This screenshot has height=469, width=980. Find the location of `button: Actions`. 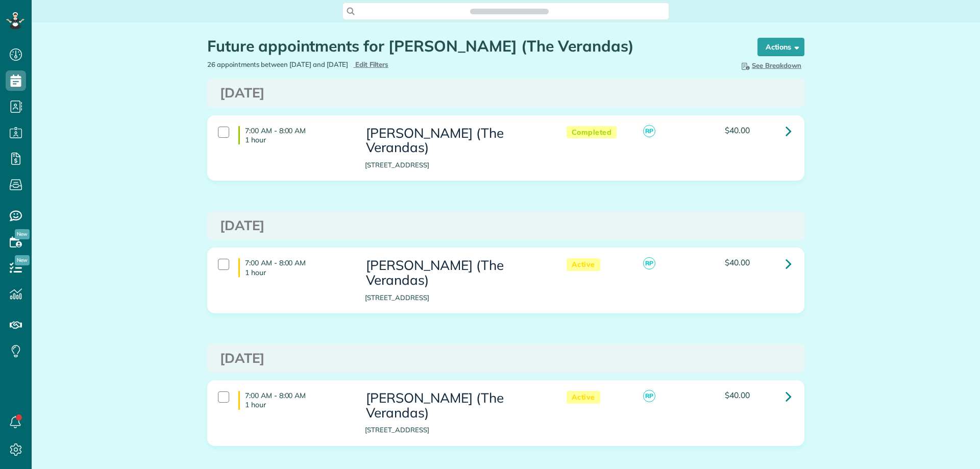

button: Actions is located at coordinates (780, 47).